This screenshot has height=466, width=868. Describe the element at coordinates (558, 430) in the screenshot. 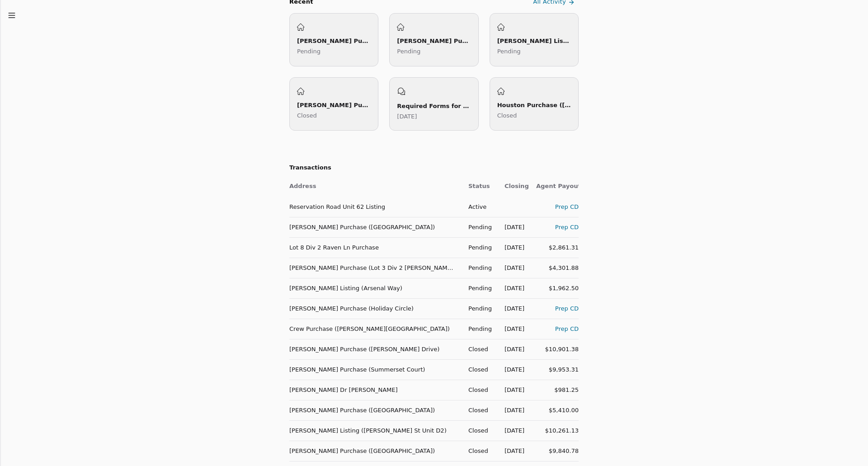

I see `div: $10,261.13` at that location.